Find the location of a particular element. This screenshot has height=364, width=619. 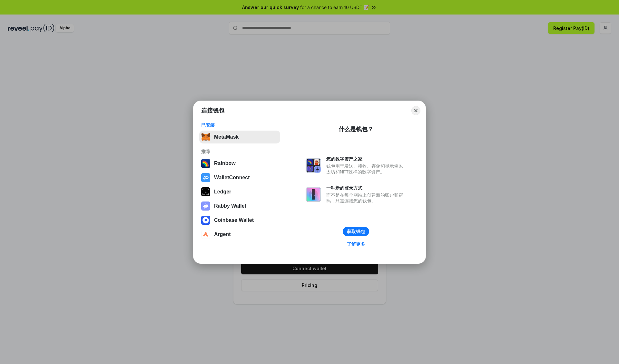

button: Close is located at coordinates (416, 110).